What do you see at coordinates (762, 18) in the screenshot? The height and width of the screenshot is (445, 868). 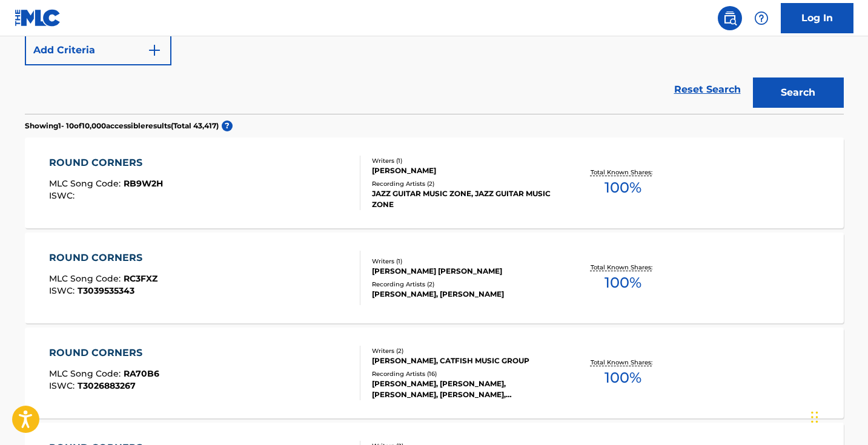 I see `img: help` at bounding box center [762, 18].